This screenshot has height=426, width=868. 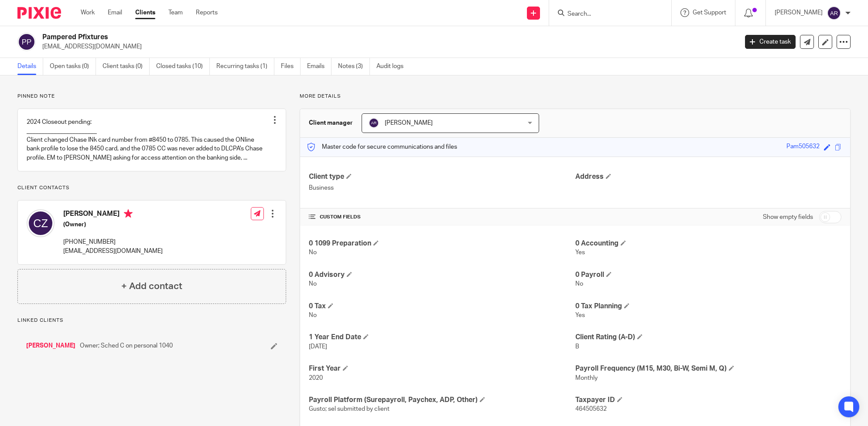 What do you see at coordinates (318, 37) in the screenshot?
I see `h2: Pampered Pfixtures` at bounding box center [318, 37].